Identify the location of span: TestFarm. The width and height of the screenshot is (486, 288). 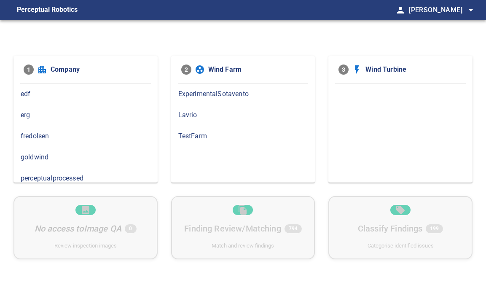
(243, 136).